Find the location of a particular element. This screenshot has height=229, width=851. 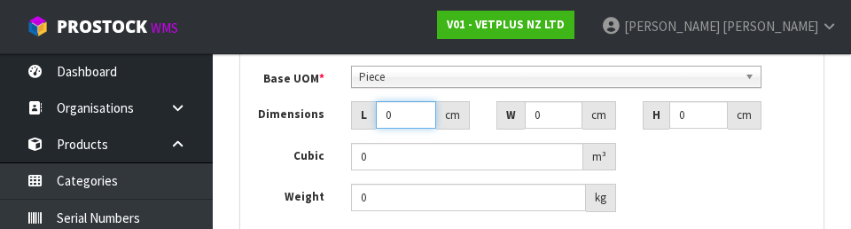

strong: V01 - VETPLUS NZ LTD is located at coordinates (505, 24).